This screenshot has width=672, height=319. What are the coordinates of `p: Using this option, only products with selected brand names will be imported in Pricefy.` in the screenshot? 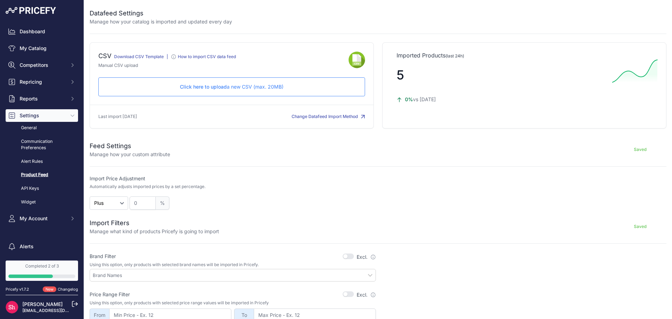 It's located at (233, 265).